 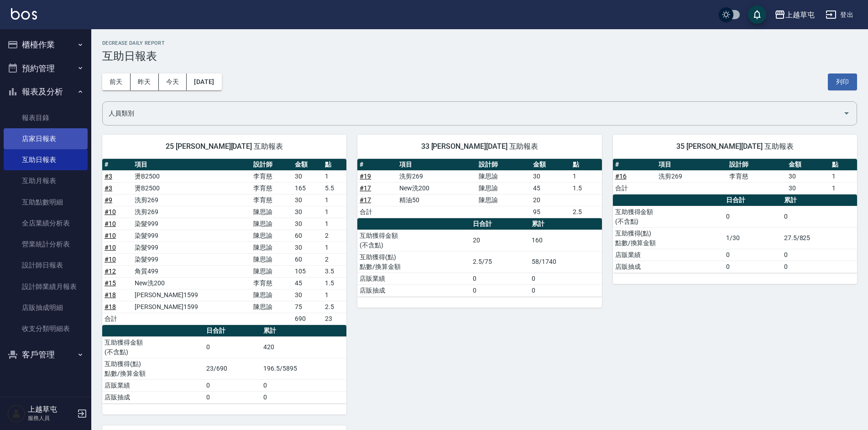 I want to click on a: #17, so click(x=365, y=188).